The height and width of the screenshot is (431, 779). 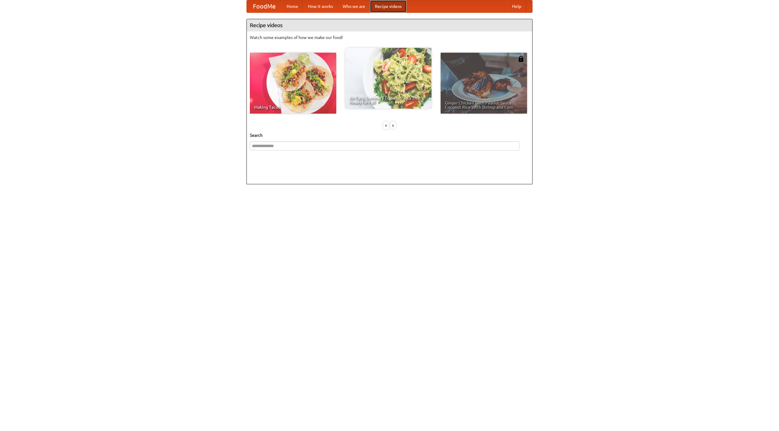 What do you see at coordinates (390, 37) in the screenshot?
I see `p: Watch some examples of how we make our food!` at bounding box center [390, 37].